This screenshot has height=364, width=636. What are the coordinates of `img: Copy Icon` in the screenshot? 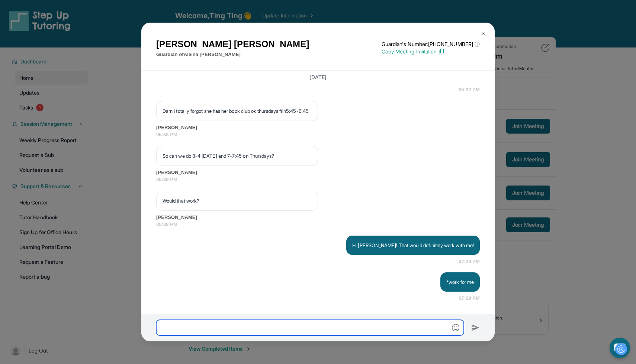 It's located at (441, 51).